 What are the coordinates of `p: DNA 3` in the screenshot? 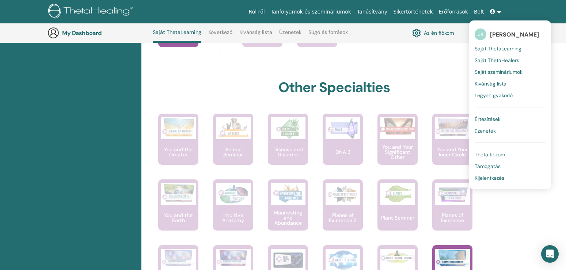 It's located at (343, 152).